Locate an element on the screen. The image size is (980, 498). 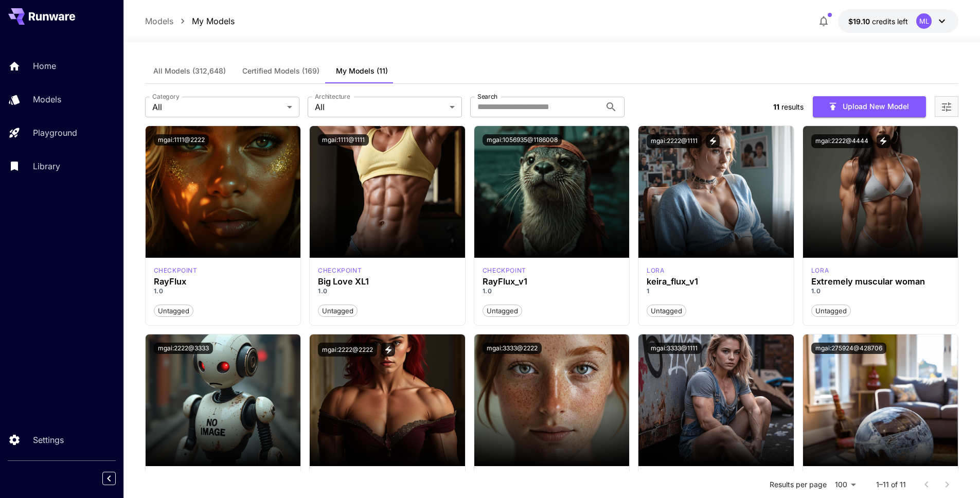
div: $19.09998 is located at coordinates (878, 21).